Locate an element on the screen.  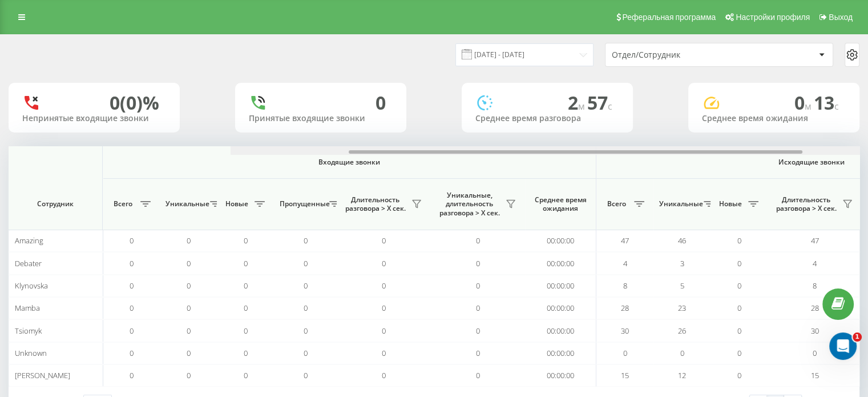
span: Пропущенные is located at coordinates (303, 204).